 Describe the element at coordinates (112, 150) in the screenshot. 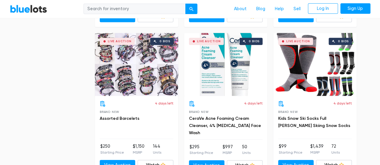

I see `li: $250` at that location.